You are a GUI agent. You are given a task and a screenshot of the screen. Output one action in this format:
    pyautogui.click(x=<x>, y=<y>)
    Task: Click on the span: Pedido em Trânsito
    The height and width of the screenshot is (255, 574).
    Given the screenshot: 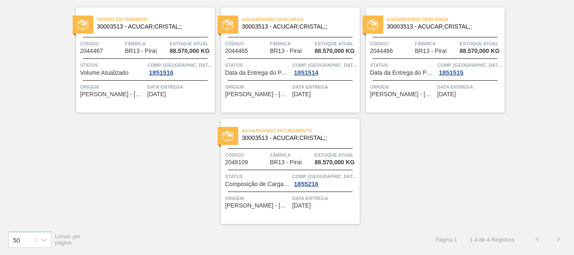 What is the action you would take?
    pyautogui.click(x=156, y=19)
    